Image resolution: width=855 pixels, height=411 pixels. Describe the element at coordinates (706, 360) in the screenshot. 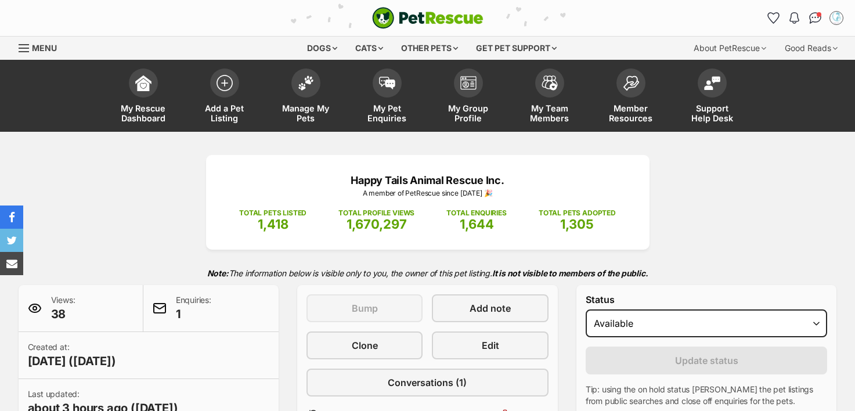

I see `button: Update status` at that location.